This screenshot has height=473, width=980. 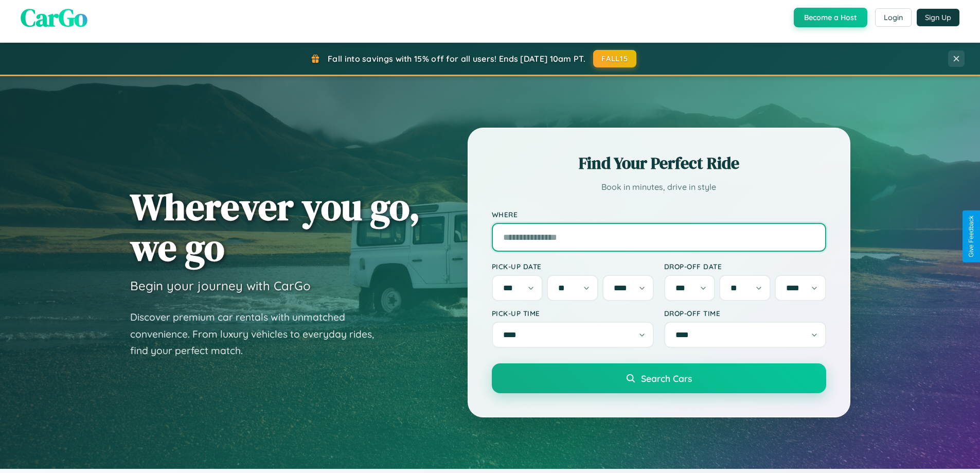 What do you see at coordinates (938, 18) in the screenshot?
I see `button: Sign Up` at bounding box center [938, 18].